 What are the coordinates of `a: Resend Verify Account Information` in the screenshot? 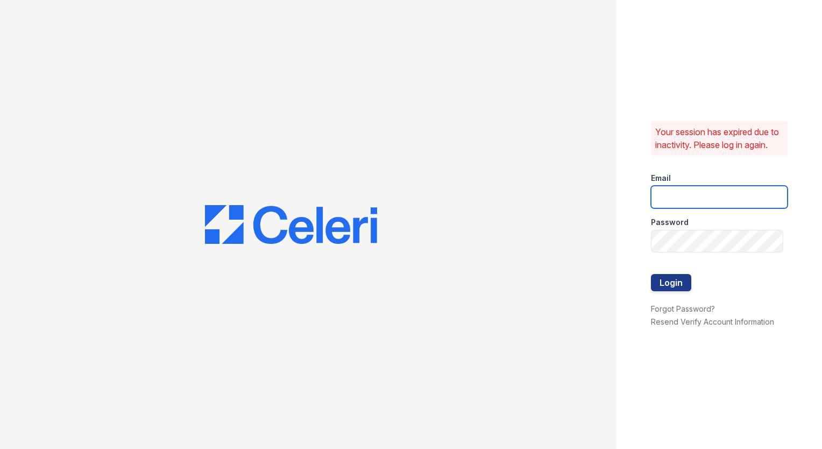 It's located at (712, 321).